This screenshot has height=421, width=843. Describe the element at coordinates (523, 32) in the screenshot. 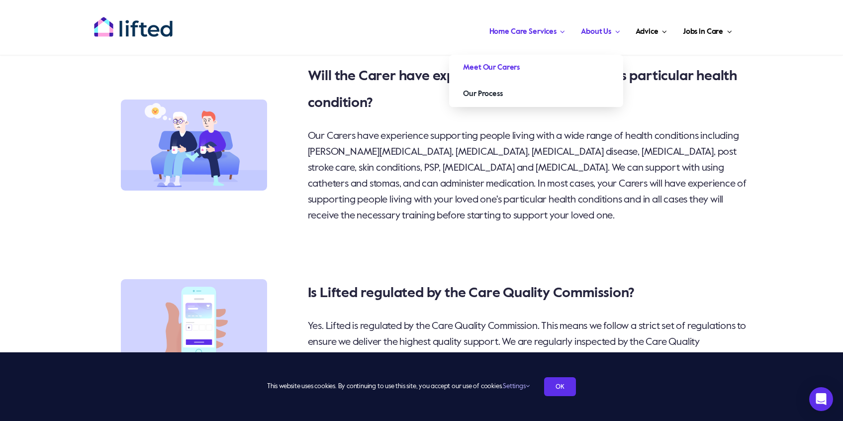

I see `span: Home Care Services` at that location.